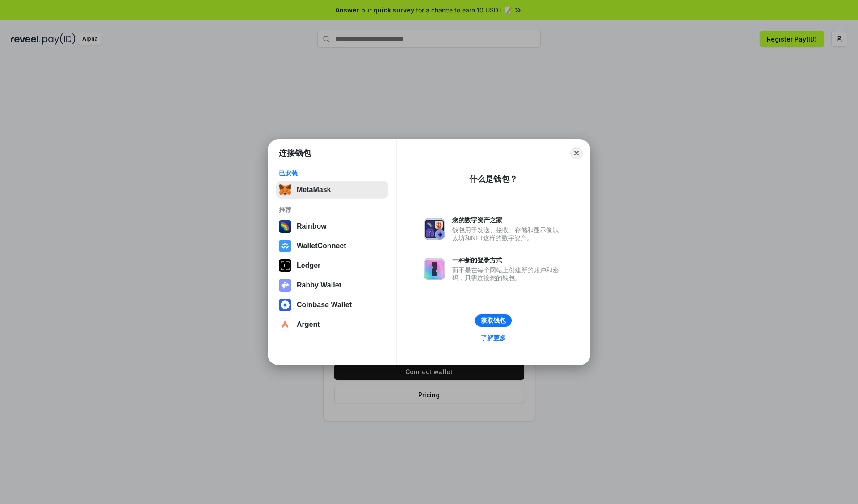 This screenshot has width=858, height=504. What do you see at coordinates (308, 325) in the screenshot?
I see `div: Argent` at bounding box center [308, 325].